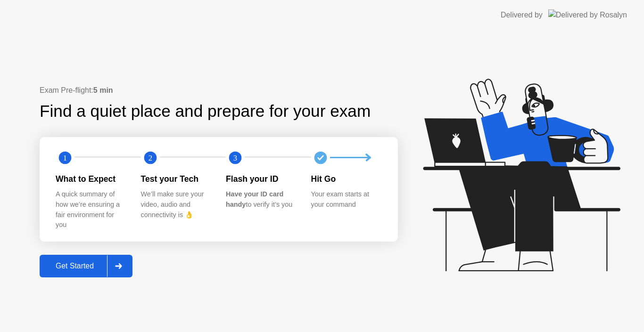  I want to click on div: Get Started, so click(75, 266).